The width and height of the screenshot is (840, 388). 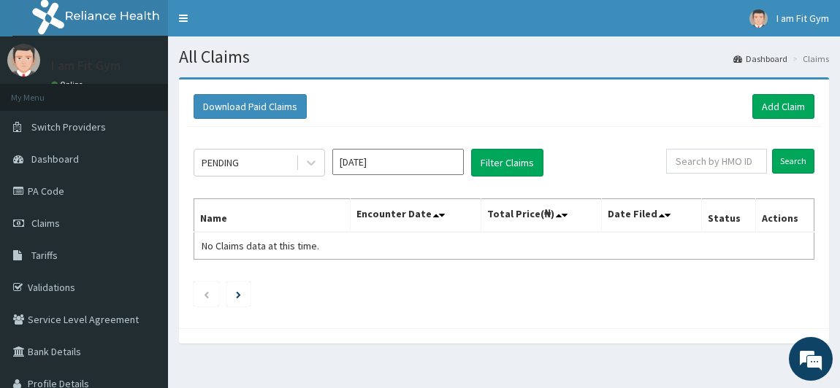 I want to click on span: Switch Providers, so click(x=69, y=127).